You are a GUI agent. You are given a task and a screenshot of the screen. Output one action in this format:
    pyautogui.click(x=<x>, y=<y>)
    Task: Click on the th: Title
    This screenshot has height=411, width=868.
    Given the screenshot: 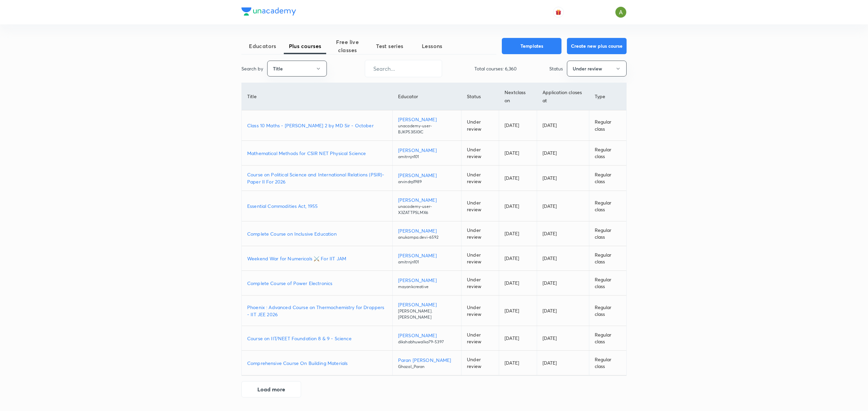 What is the action you would take?
    pyautogui.click(x=317, y=97)
    